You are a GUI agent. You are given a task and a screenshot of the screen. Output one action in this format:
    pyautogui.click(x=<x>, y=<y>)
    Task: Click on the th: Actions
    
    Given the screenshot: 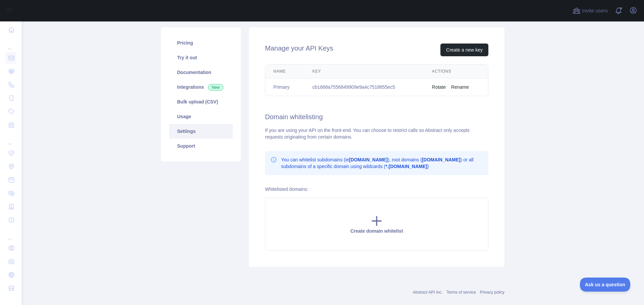 What is the action you would take?
    pyautogui.click(x=456, y=71)
    